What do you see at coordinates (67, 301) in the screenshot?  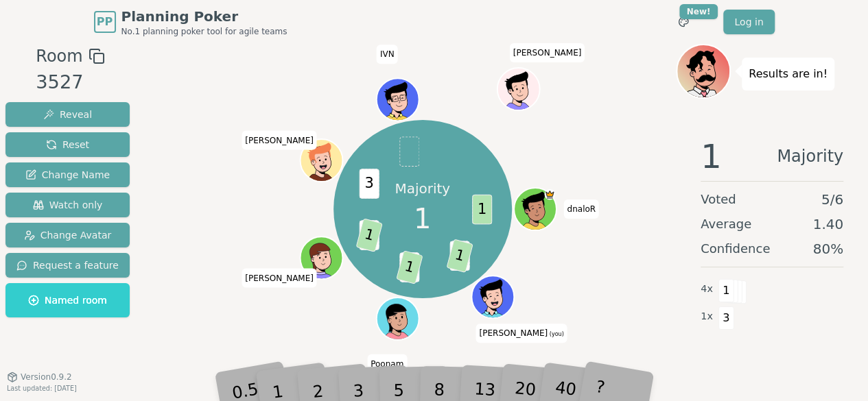 I see `span: Named room` at bounding box center [67, 301].